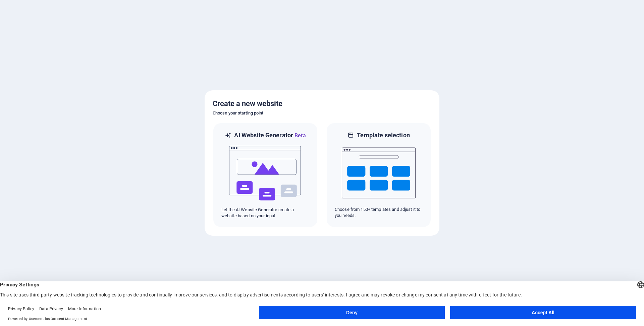 This screenshot has height=326, width=644. What do you see at coordinates (265, 213) in the screenshot?
I see `p: Let the AI Website Generator create a website based on your input.` at bounding box center [265, 213].